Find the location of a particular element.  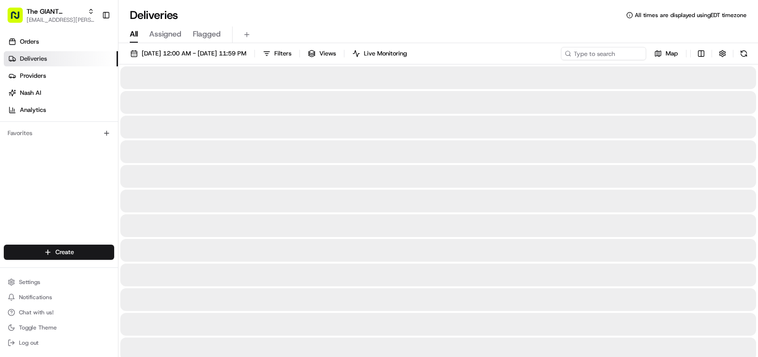

span: Filters is located at coordinates (283, 54).